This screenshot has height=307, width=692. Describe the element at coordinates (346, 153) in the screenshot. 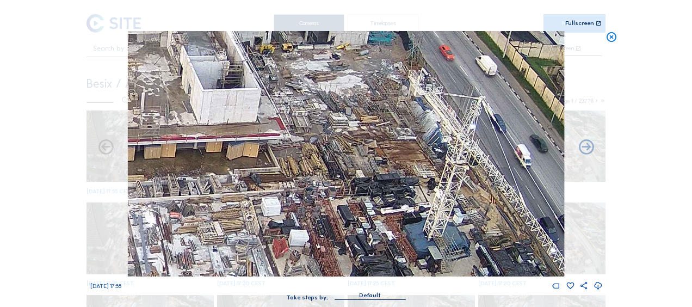

I see `img: Image` at that location.